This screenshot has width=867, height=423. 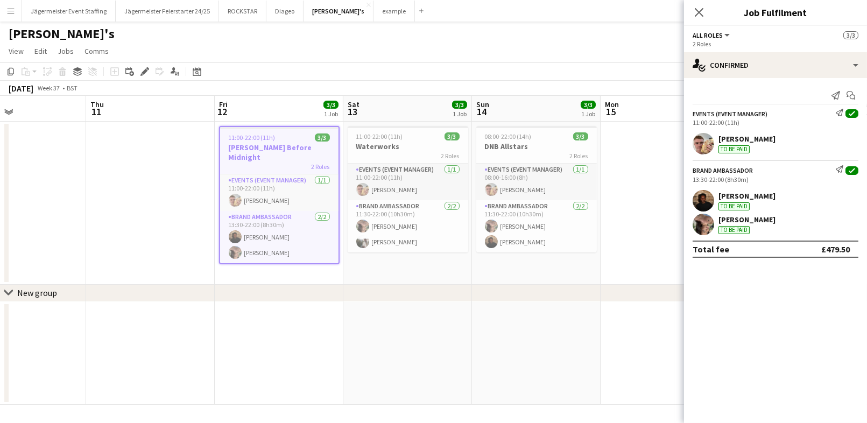 What do you see at coordinates (96, 51) in the screenshot?
I see `span: Comms` at bounding box center [96, 51].